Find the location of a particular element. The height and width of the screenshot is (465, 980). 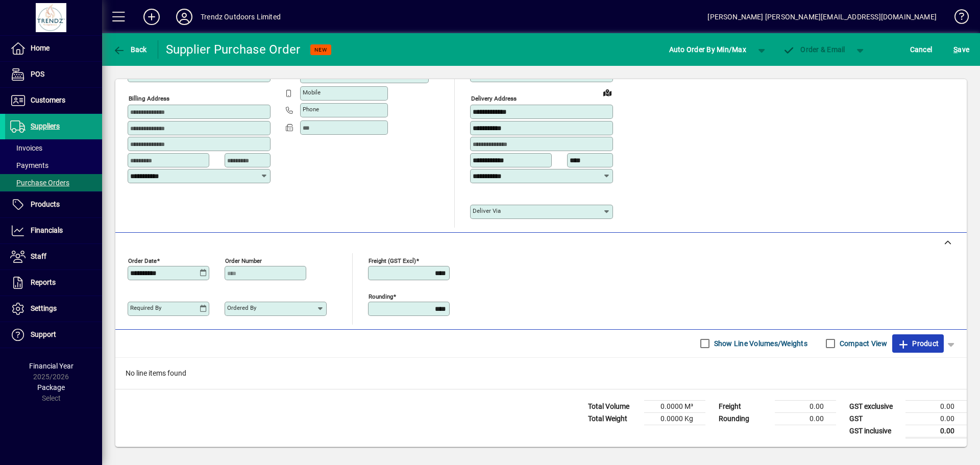

button: Product is located at coordinates (918, 343).